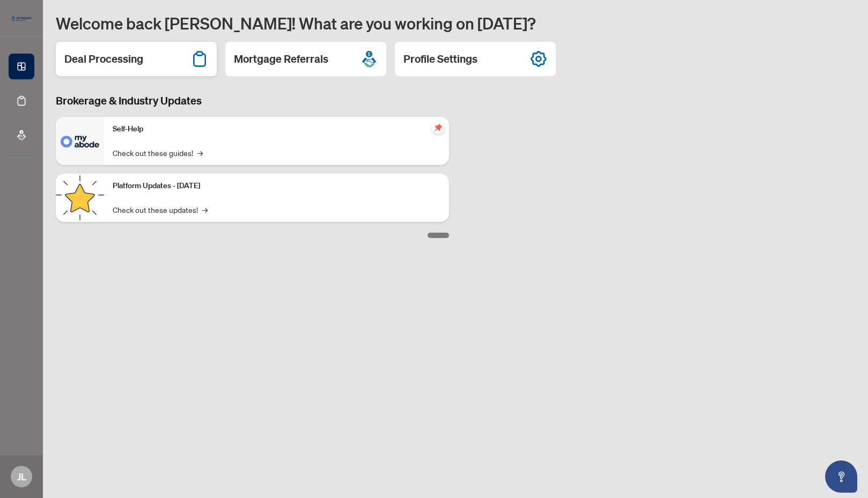 Image resolution: width=868 pixels, height=498 pixels. Describe the element at coordinates (160, 210) in the screenshot. I see `a: Check out these updates!→` at that location.